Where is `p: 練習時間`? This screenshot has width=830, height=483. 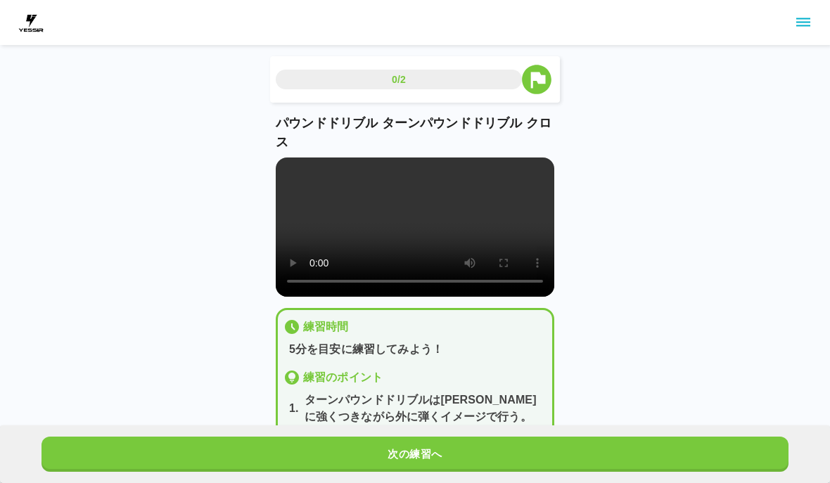
p: 練習時間 is located at coordinates (326, 327).